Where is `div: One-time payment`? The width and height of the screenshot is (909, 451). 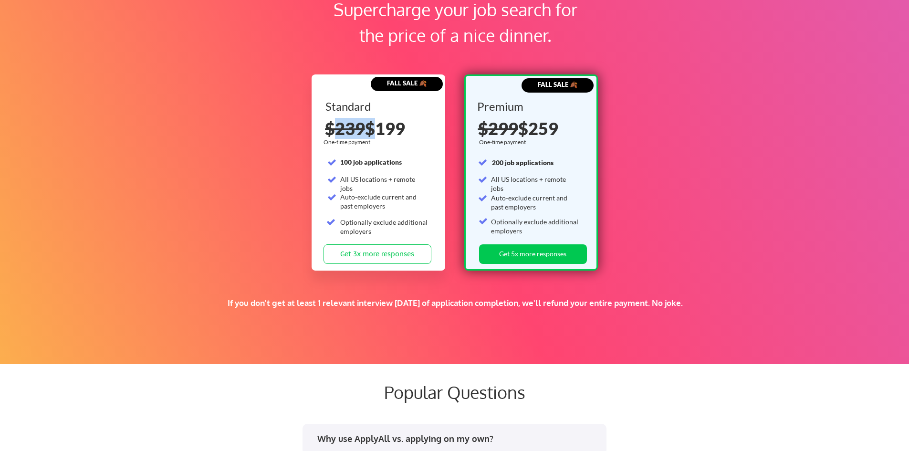
div: One-time payment is located at coordinates (348, 142).